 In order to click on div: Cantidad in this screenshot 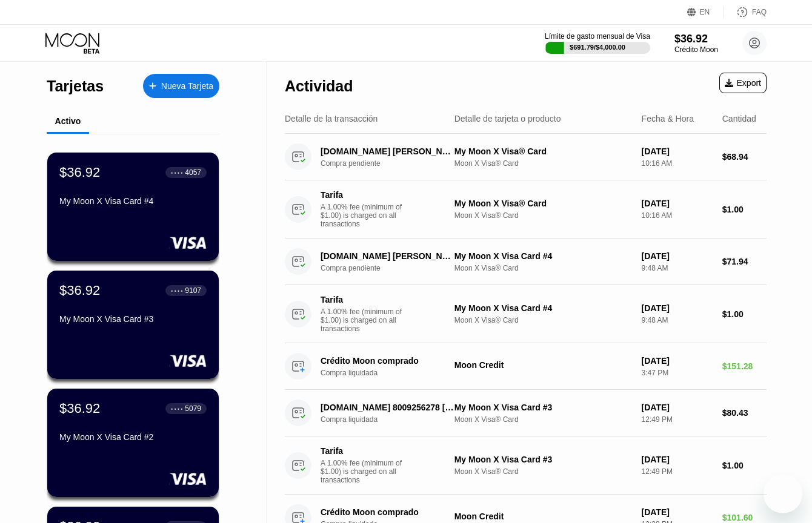, I will do `click(739, 118)`.